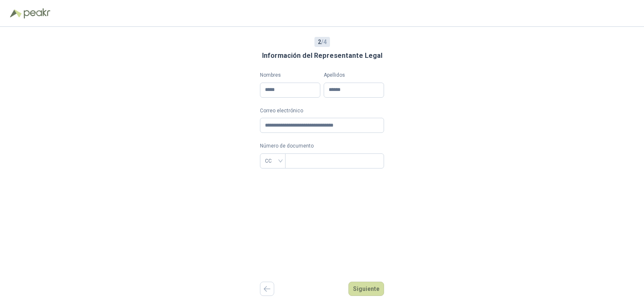  What do you see at coordinates (322, 42) in the screenshot?
I see `span: / 4` at bounding box center [322, 42].